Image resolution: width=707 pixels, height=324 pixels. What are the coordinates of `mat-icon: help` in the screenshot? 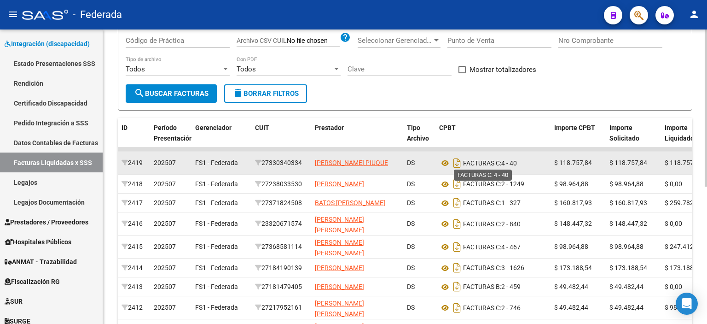 It's located at (345, 37).